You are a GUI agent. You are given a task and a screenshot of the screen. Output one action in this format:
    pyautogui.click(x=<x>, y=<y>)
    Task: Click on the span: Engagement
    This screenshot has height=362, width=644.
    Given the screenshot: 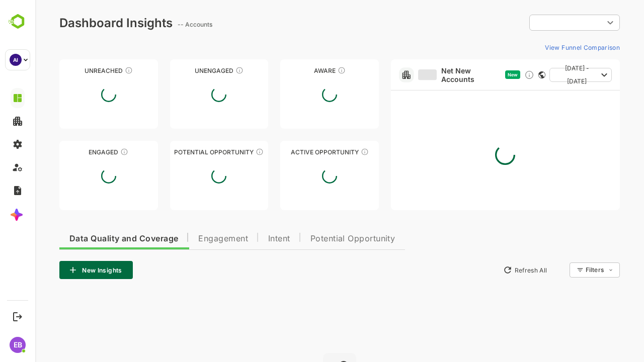 What is the action you would take?
    pyautogui.click(x=188, y=239)
    